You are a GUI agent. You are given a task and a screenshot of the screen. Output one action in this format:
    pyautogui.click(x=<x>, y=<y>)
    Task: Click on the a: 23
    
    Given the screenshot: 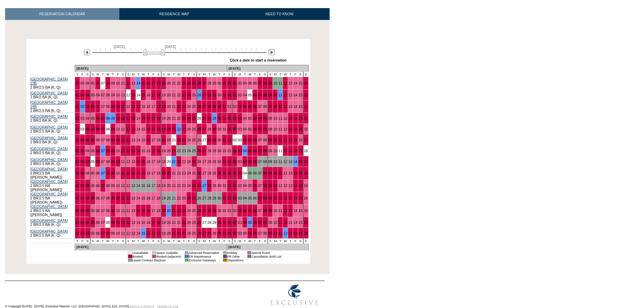 What is the action you would take?
    pyautogui.click(x=184, y=106)
    